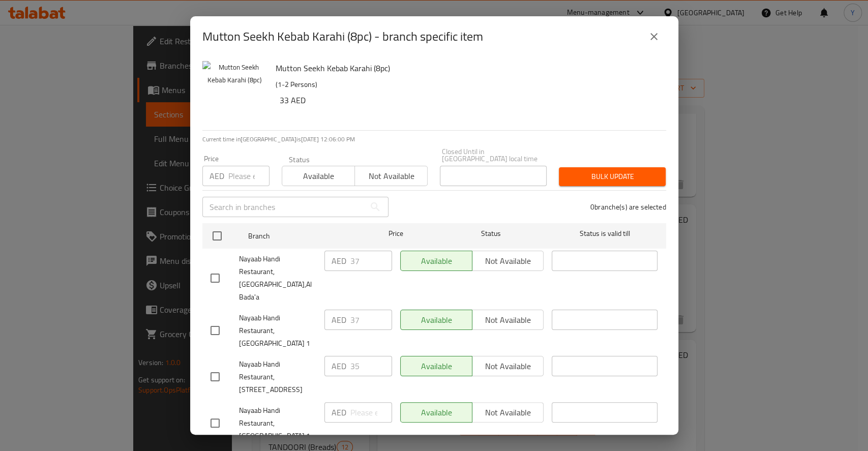  Describe the element at coordinates (284, 207) in the screenshot. I see `input: Search in branches` at that location.